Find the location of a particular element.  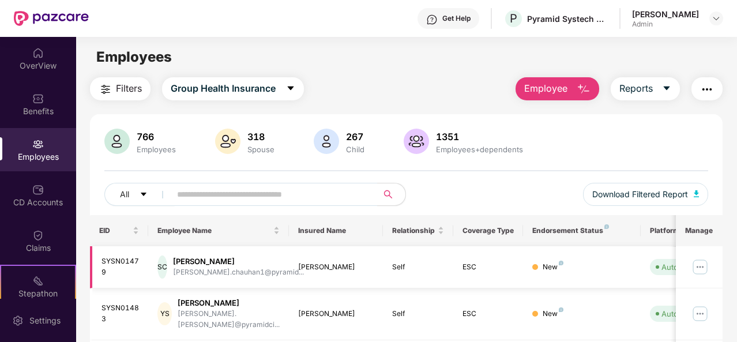

div: Settings is located at coordinates (45, 320).